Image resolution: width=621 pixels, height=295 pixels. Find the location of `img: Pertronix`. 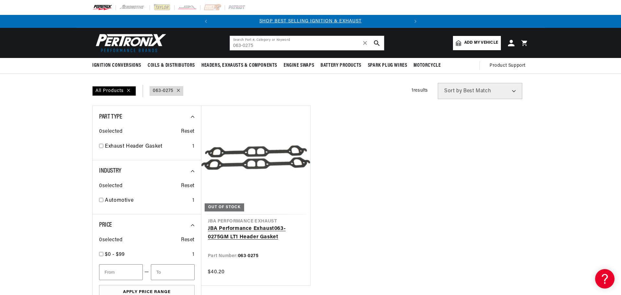

img: Pertronix is located at coordinates (130, 43).